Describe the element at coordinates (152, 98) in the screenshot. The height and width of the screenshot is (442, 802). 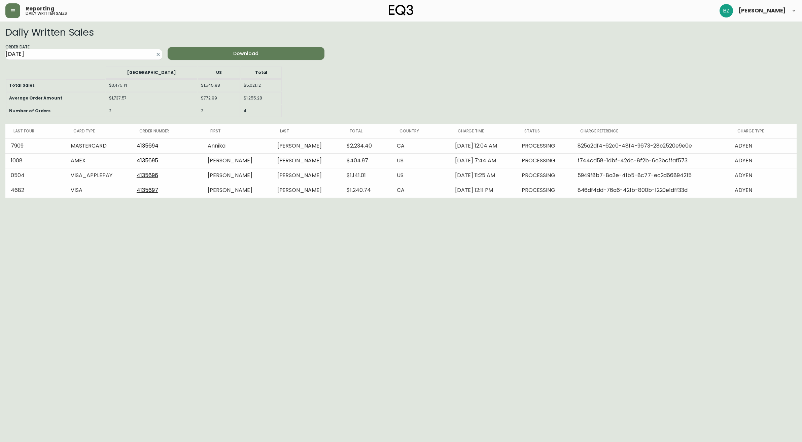
I see `td: $1,737.57` at that location.